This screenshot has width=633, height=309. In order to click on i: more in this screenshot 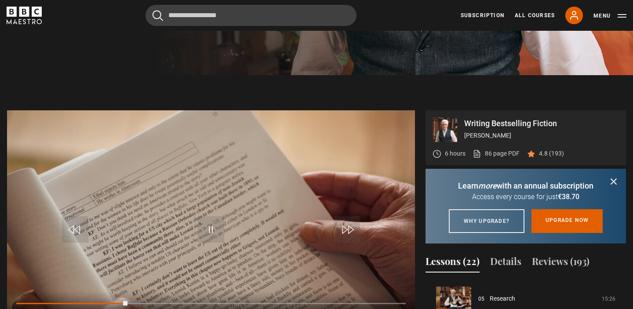, I will do `click(488, 186)`.